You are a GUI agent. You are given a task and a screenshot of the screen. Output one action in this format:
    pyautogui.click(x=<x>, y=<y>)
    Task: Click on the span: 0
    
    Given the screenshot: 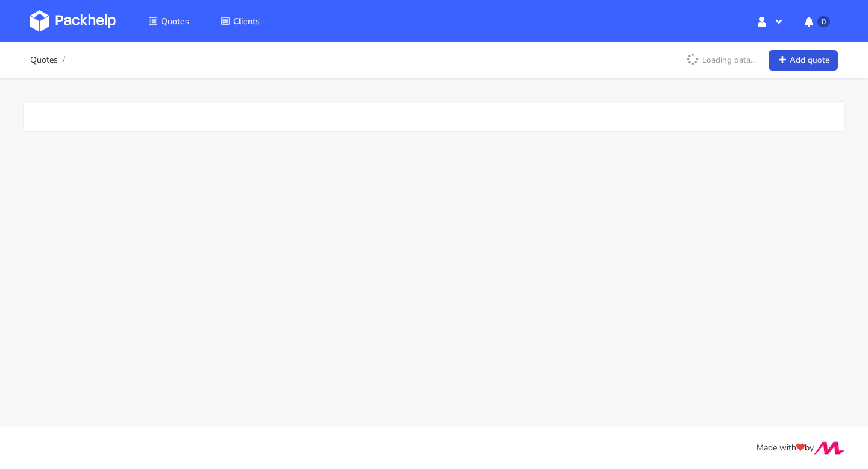 What is the action you would take?
    pyautogui.click(x=824, y=22)
    